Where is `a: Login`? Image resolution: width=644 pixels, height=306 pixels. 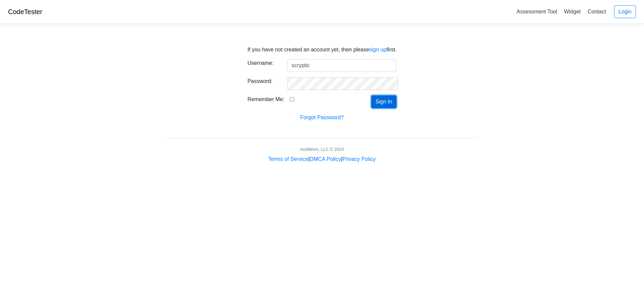
a: Login is located at coordinates (625, 12).